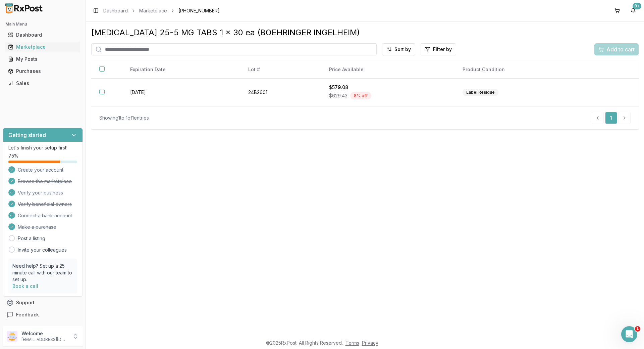 This screenshot has width=644, height=349. Describe the element at coordinates (281, 70) in the screenshot. I see `th: Lot #` at that location.